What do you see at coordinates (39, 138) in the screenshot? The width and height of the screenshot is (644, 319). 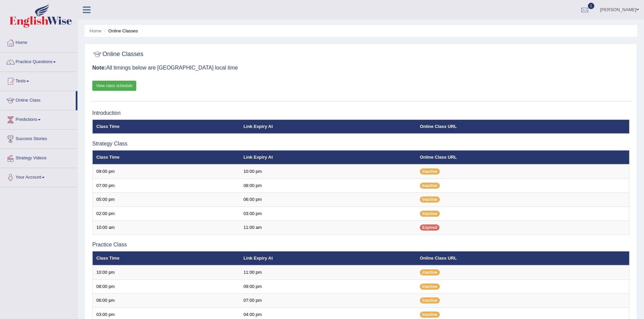 I see `a: Success Stories` at bounding box center [39, 138].